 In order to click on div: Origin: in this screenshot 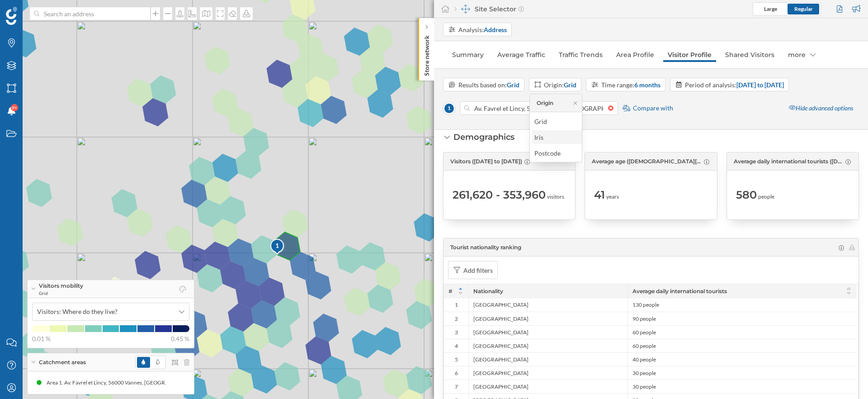, I will do `click(560, 85)`.